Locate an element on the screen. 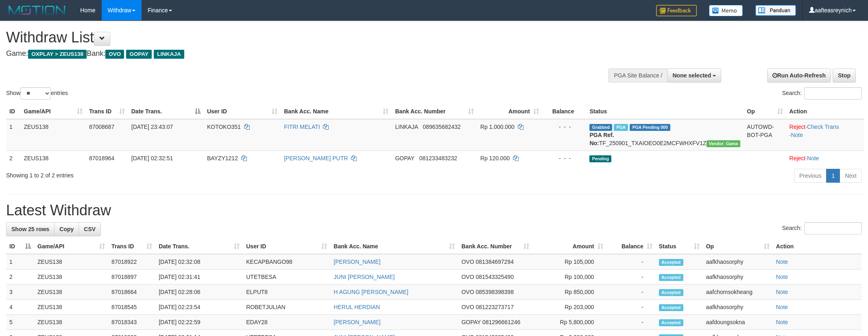  th: Status is located at coordinates (665, 111).